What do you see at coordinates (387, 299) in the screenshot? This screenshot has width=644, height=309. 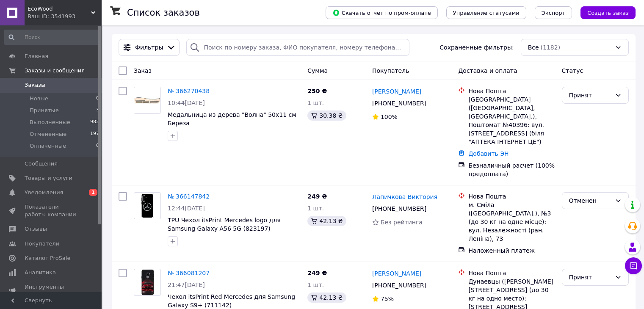 I see `span: 75%` at bounding box center [387, 299].